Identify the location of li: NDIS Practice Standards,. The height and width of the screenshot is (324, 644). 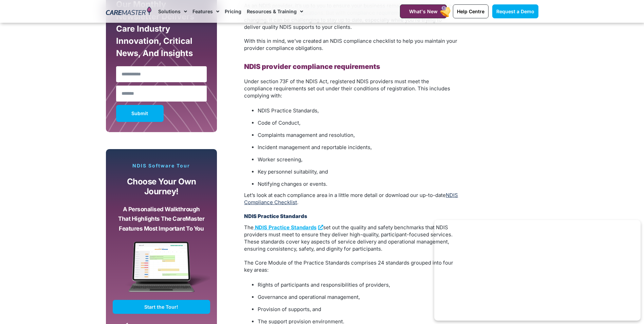
(357, 110).